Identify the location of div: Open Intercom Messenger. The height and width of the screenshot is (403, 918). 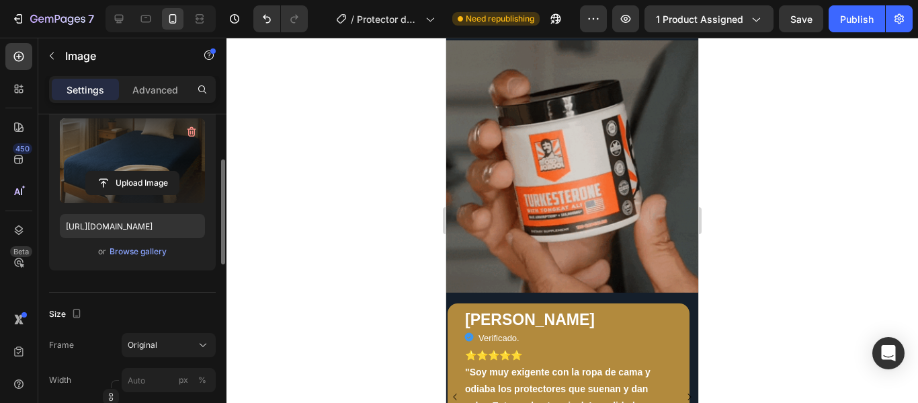
(888, 353).